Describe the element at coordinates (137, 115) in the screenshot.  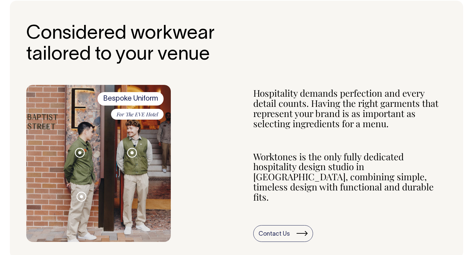
I see `span: For The EVE Hotel` at that location.